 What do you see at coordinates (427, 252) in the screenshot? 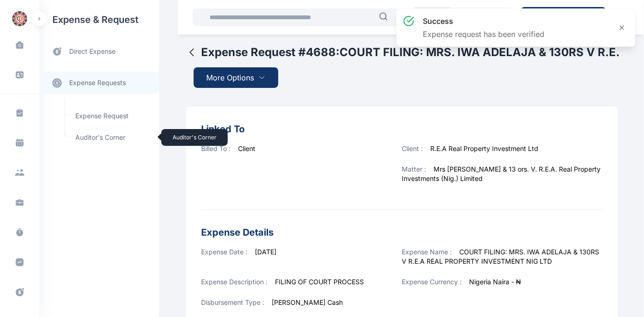
I see `span: Expense Name :` at bounding box center [427, 252].